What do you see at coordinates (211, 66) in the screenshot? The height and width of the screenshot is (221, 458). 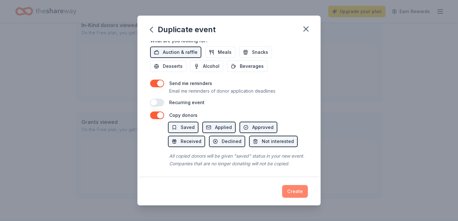 I see `span: Alcohol` at bounding box center [211, 66].